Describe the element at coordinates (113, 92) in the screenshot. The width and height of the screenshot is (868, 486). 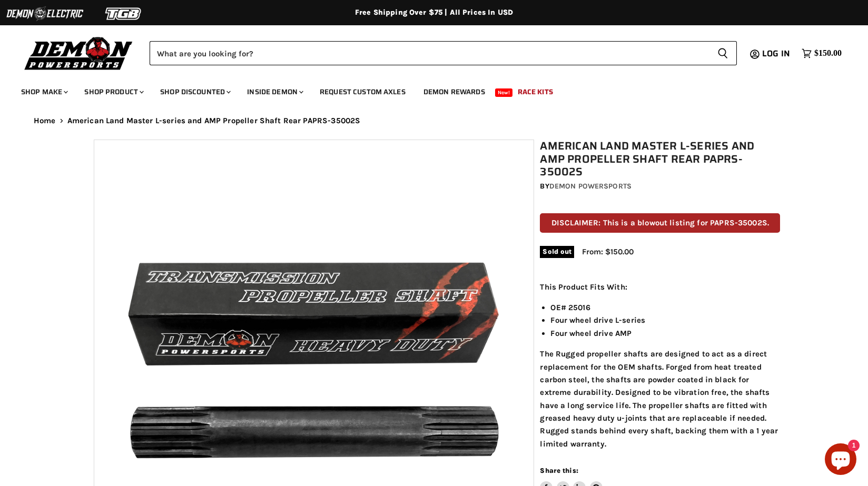
I see `a: Shop Product` at that location.